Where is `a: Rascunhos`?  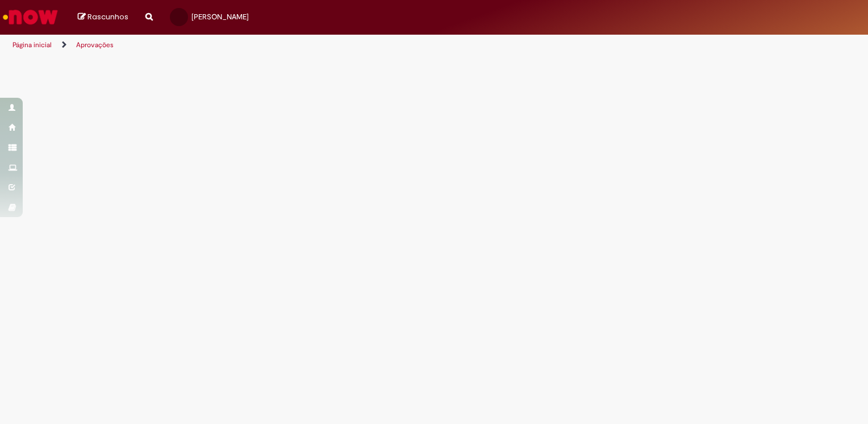 a: Rascunhos is located at coordinates (103, 17).